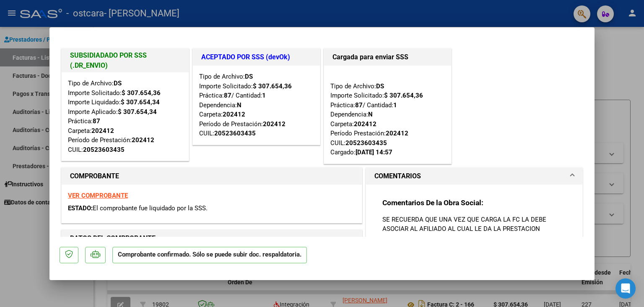 Image resolution: width=644 pixels, height=307 pixels. I want to click on span: El comprobante fue liquidado por la SSS., so click(150, 208).